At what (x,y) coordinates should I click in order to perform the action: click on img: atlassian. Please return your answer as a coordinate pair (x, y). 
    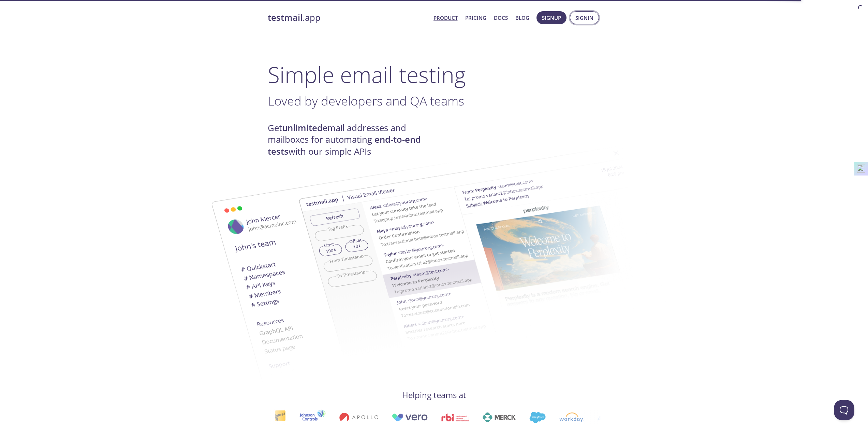
    Looking at the image, I should click on (604, 417).